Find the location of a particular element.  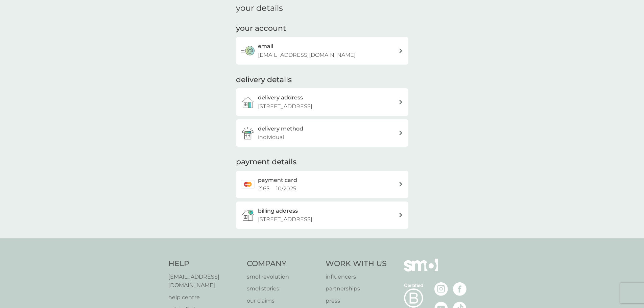

img: visit the smol Facebook page is located at coordinates (460, 289).